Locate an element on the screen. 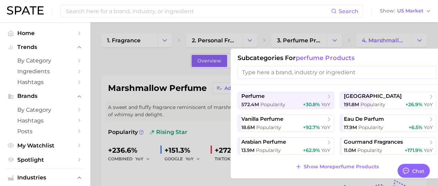 The width and height of the screenshot is (438, 186). span: 18.6m is located at coordinates (248, 127).